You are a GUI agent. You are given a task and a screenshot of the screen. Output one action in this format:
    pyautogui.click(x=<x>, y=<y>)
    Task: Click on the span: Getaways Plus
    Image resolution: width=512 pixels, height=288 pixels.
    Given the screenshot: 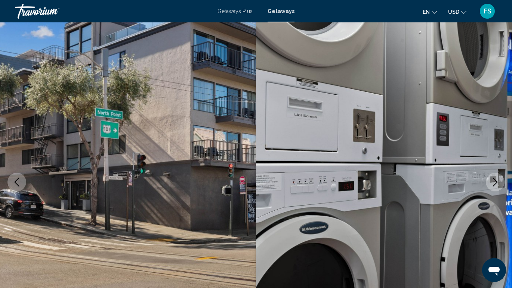 What is the action you would take?
    pyautogui.click(x=235, y=11)
    